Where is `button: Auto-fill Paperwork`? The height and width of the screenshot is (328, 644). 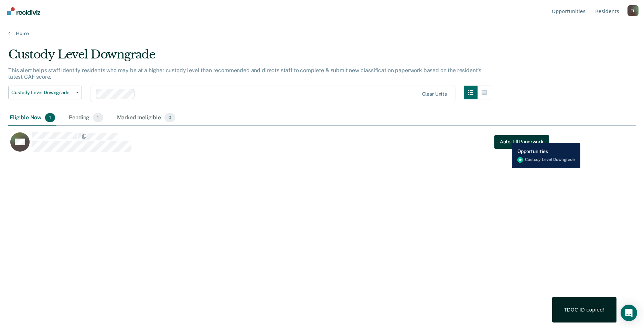 button: Auto-fill Paperwork is located at coordinates (522, 142).